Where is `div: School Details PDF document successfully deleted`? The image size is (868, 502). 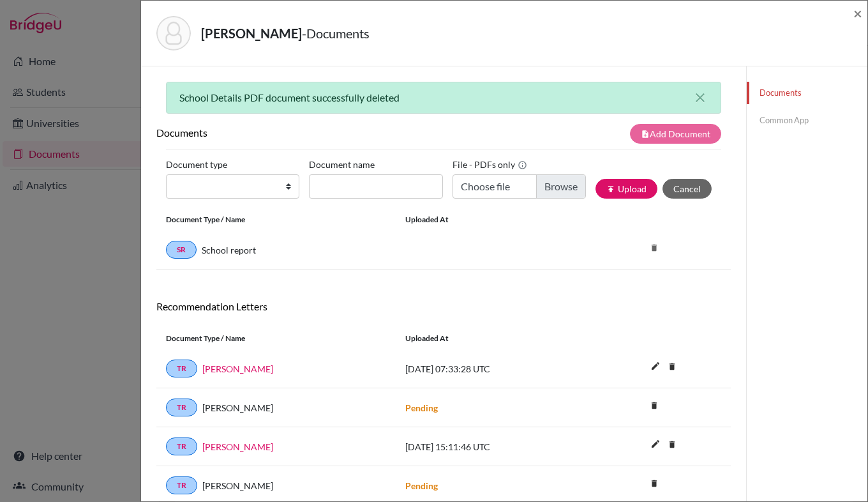 div: School Details PDF document successfully deleted is located at coordinates (444, 98).